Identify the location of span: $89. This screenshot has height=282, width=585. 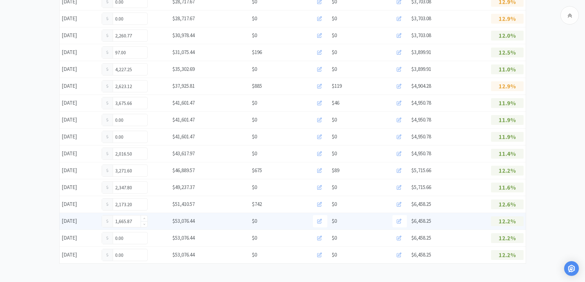
(335, 170).